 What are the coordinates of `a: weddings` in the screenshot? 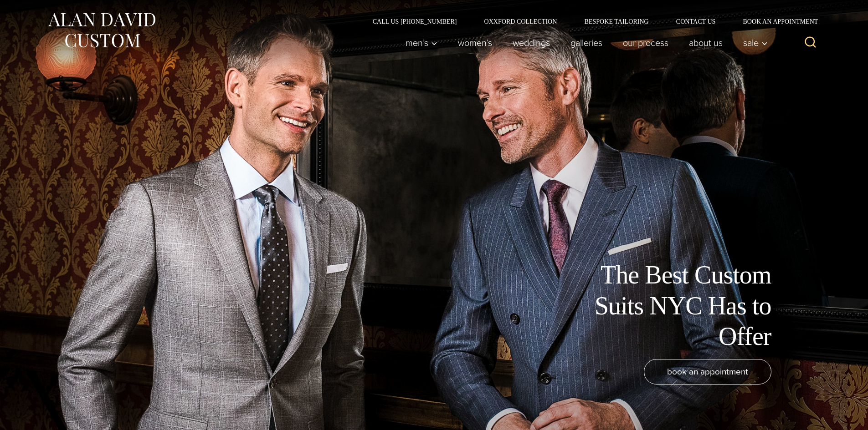 It's located at (531, 42).